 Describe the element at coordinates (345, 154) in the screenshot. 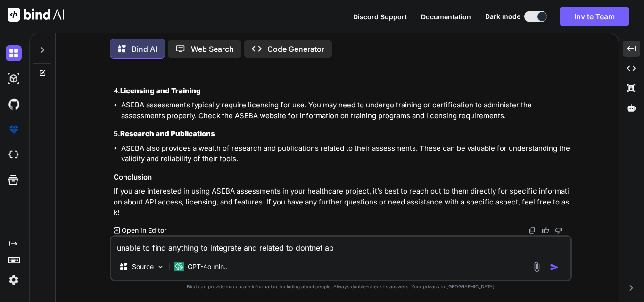

I see `li: ASEBA also provides a wealth of research and publications related to their assessments. These can...` at that location.